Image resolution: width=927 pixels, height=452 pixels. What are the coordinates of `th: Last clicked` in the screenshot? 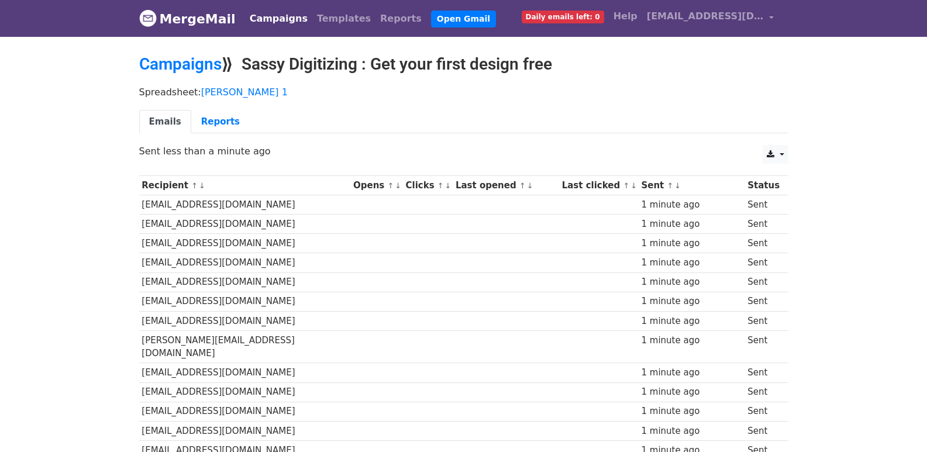 It's located at (599, 185).